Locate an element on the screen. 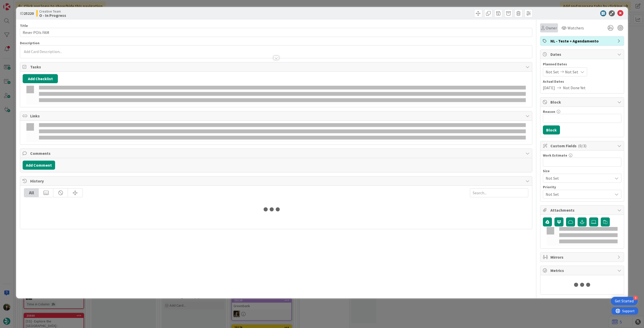 Image resolution: width=644 pixels, height=328 pixels. span: Description is located at coordinates (30, 43).